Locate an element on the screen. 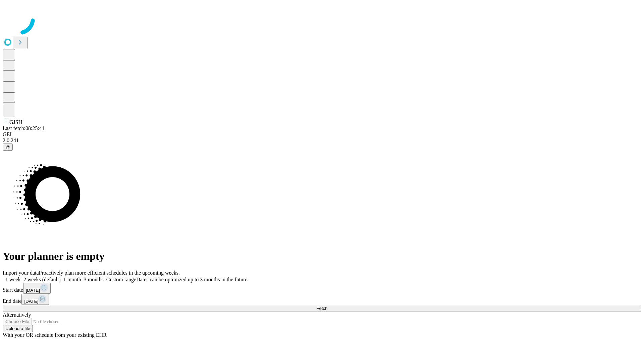 The width and height of the screenshot is (644, 363). span: Import your data is located at coordinates (21, 273).